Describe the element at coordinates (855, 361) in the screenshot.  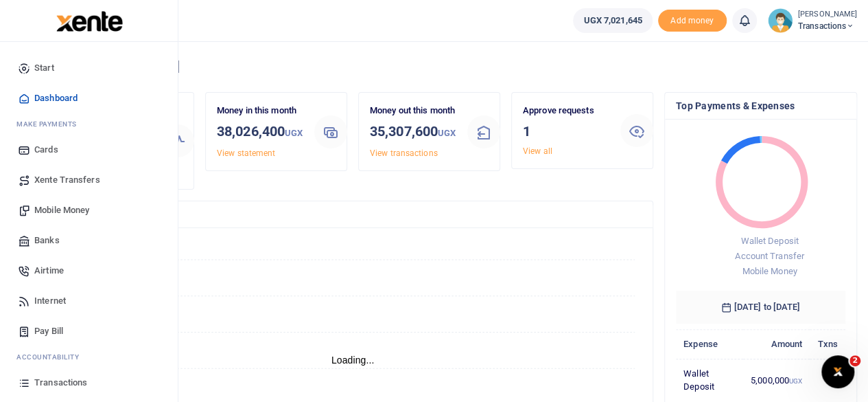
I see `span: 2` at that location.